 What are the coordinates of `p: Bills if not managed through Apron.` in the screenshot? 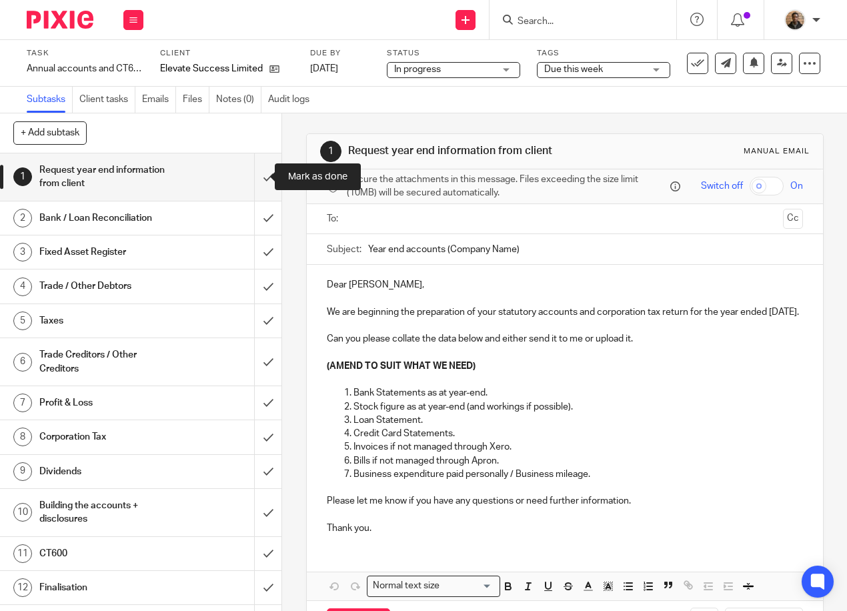 It's located at (578, 461).